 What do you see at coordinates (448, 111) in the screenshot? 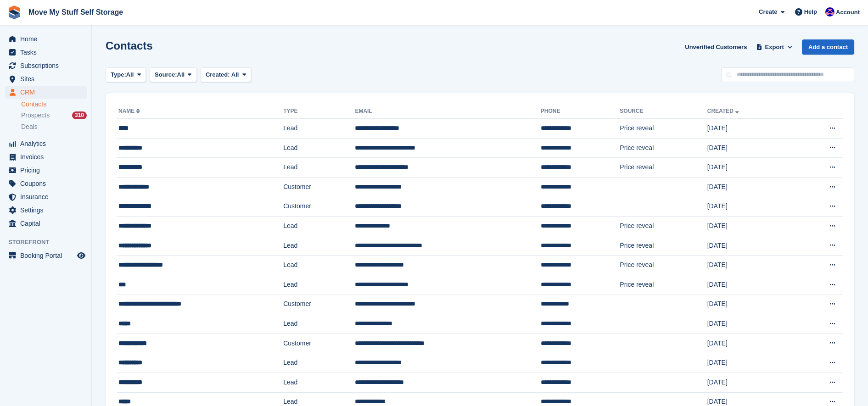
I see `th: Email` at bounding box center [448, 111].